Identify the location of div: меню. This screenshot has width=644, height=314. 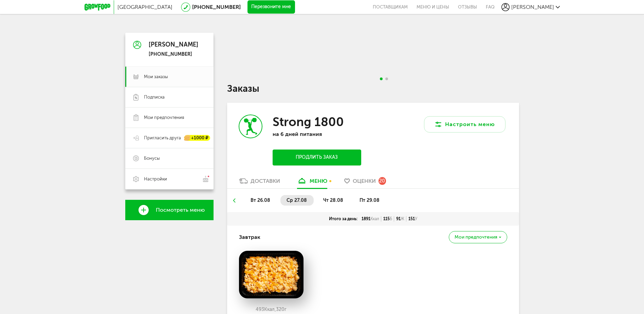
(318, 181).